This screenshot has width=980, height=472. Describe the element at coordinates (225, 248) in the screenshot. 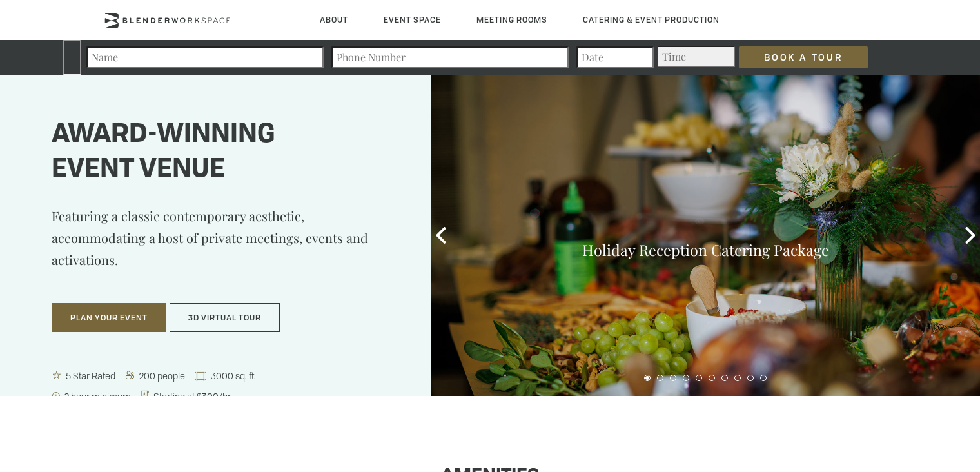

I see `p: Featuring a classic contemporary aesthetic, accommodating a host of private meetings, events and ...` at that location.